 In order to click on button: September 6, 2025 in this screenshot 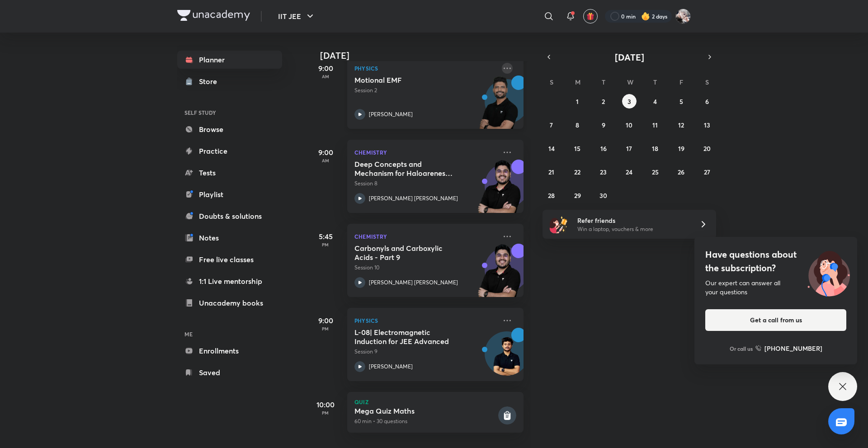, I will do `click(707, 102)`.